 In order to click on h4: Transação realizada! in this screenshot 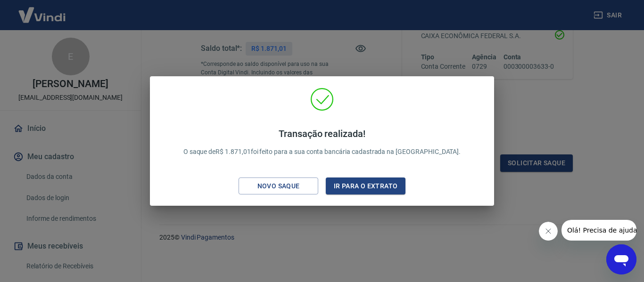, I will do `click(322, 134)`.